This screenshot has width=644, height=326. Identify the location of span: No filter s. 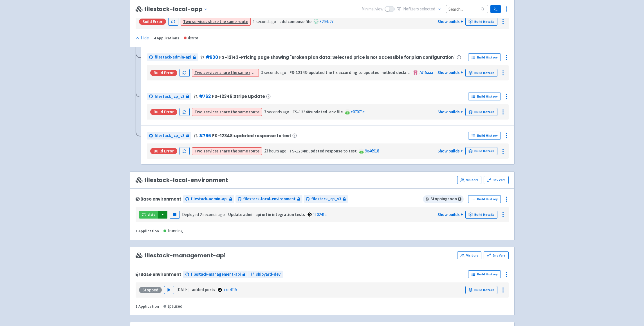
(419, 9).